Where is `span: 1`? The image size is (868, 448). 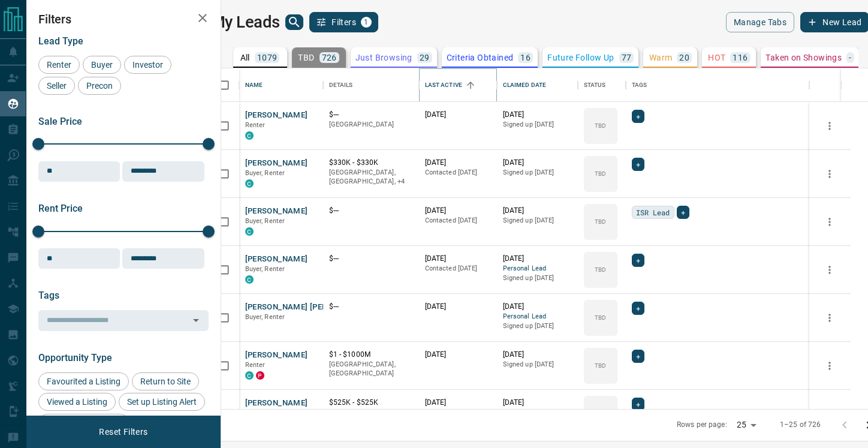
span: 1 is located at coordinates (366, 22).